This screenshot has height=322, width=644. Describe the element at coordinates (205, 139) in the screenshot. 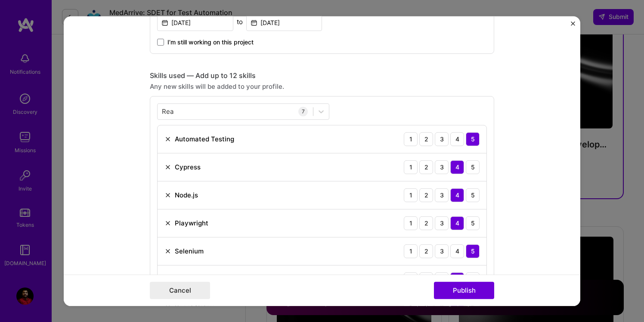

I see `div: Automated Testing` at that location.